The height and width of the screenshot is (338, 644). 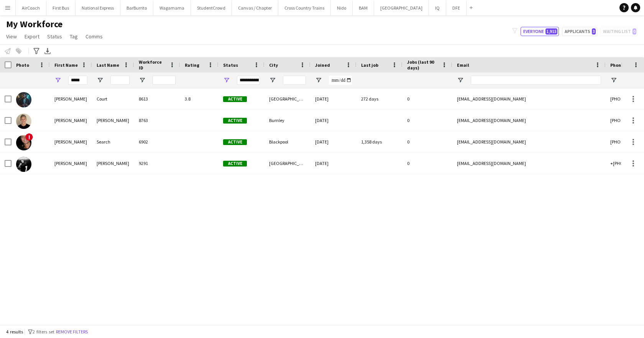 I want to click on a: Tag, so click(x=74, y=37).